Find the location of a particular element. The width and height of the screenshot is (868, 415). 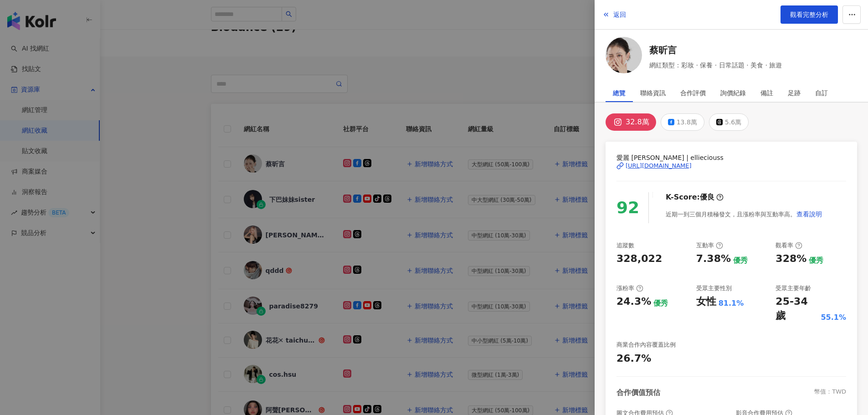

div: 合作價值預估 is located at coordinates (639, 393).